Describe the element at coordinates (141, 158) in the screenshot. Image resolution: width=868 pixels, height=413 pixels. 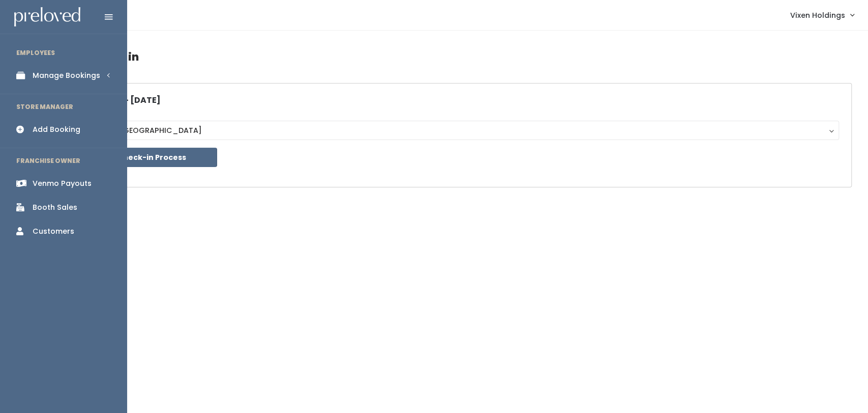
I see `button: Start Check-in Process` at that location.